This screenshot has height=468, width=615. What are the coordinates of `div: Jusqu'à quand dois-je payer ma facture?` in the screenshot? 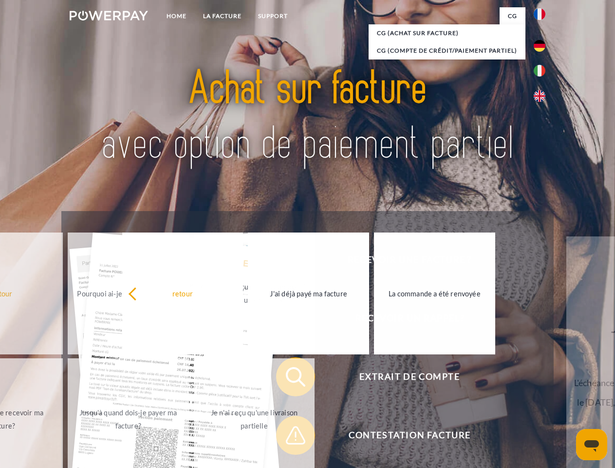 It's located at (128, 419).